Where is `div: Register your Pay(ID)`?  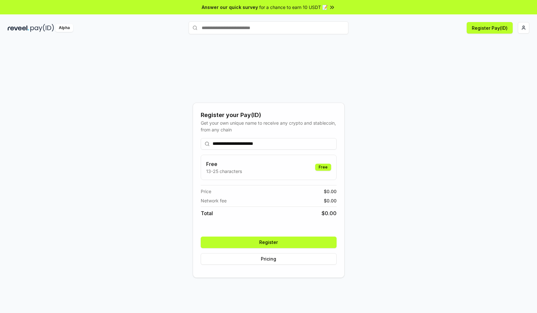 div: Register your Pay(ID) is located at coordinates (269, 115).